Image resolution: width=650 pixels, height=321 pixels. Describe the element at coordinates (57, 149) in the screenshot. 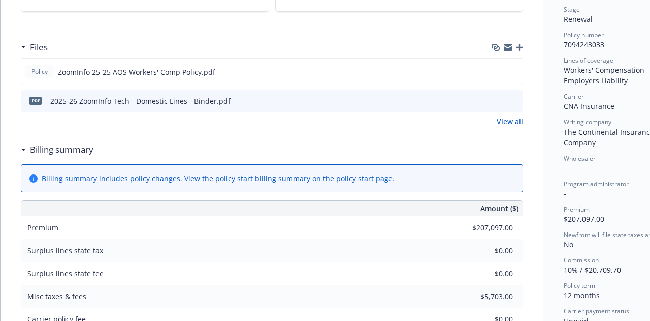

I see `div: Billing summary` at that location.